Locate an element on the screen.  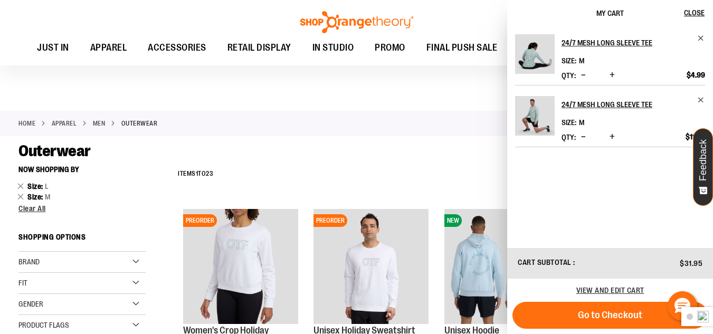
span: $31.95 is located at coordinates (691, 263).